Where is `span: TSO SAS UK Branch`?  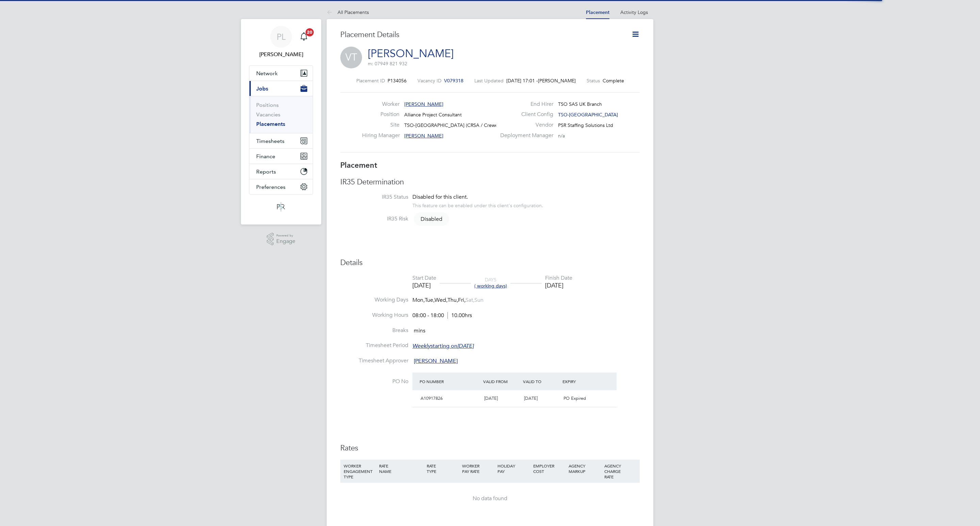
span: TSO SAS UK Branch is located at coordinates (580, 104).